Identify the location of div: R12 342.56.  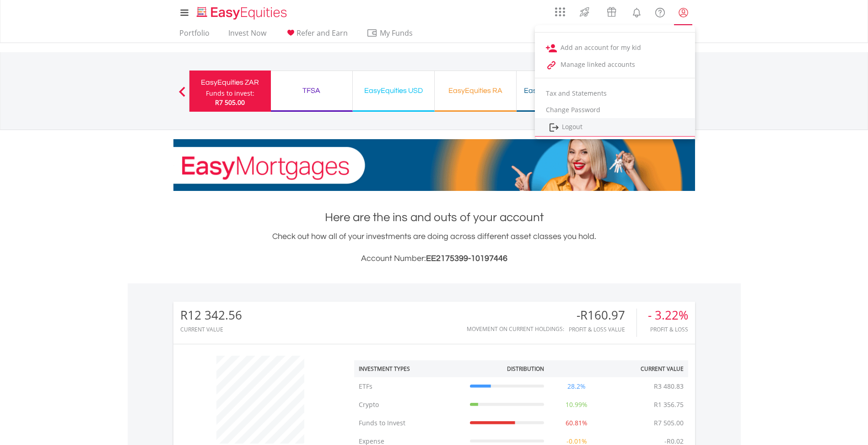
(211, 315).